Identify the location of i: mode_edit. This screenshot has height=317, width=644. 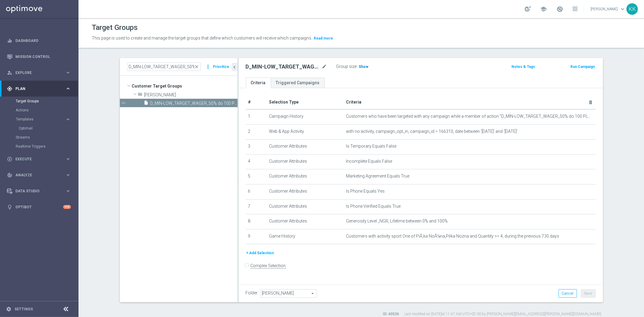
(324, 67).